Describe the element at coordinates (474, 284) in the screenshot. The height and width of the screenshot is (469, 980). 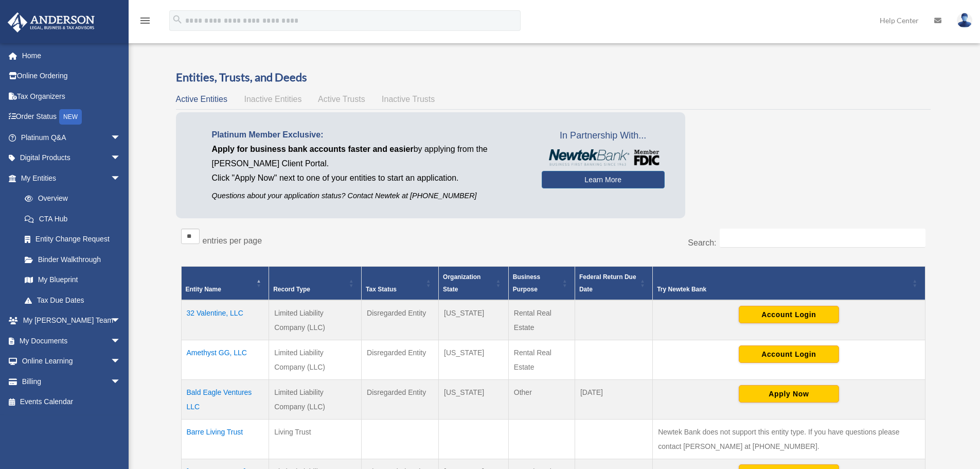
I see `th: Organization State: Activate to sort` at that location.